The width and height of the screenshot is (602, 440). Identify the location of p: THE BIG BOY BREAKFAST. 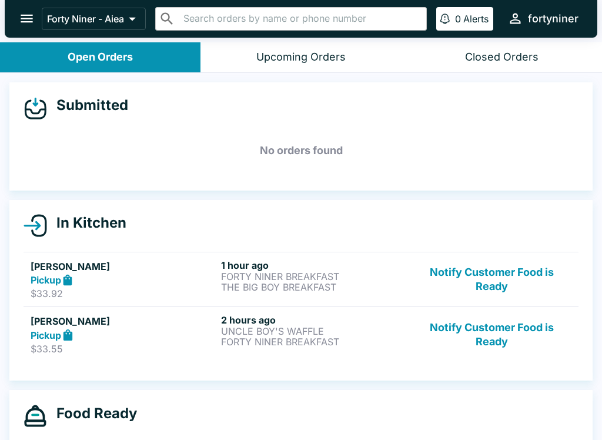
(314, 287).